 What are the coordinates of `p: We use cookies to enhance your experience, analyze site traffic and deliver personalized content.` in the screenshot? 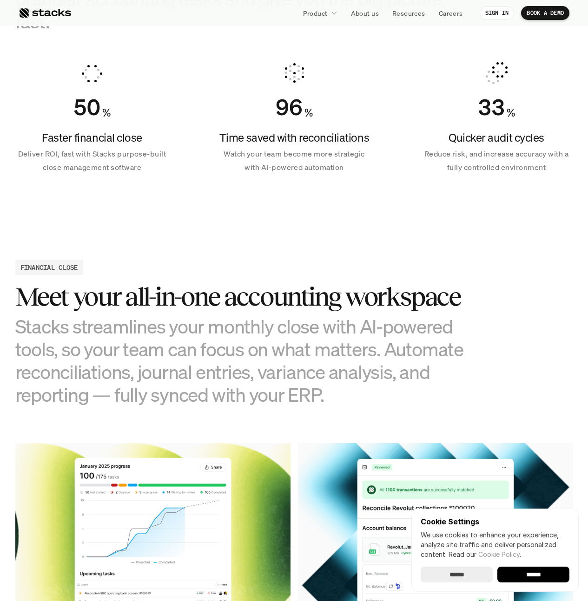 It's located at (495, 545).